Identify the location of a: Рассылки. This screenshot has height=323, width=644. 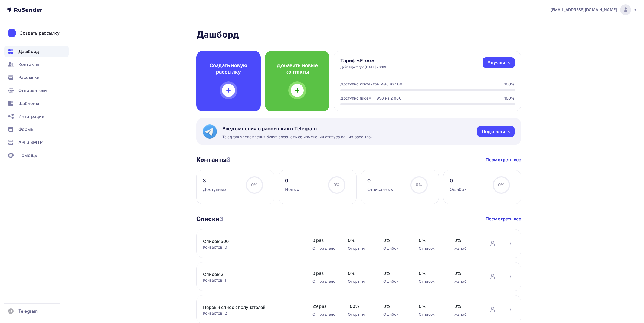
(37, 77).